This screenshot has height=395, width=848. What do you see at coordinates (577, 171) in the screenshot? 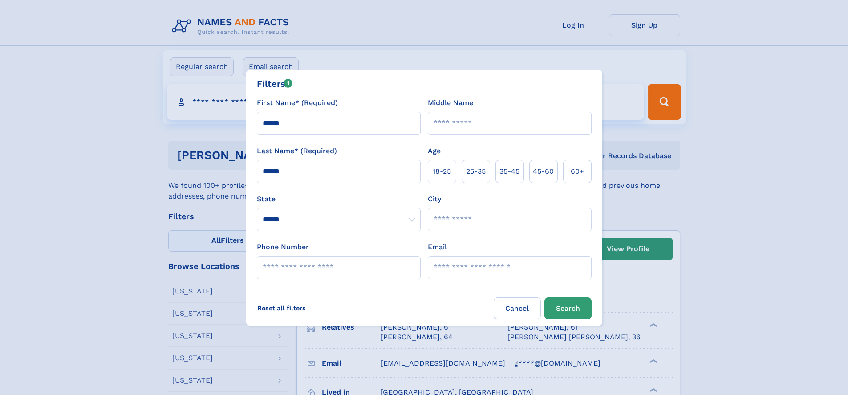
I see `span: 60+` at bounding box center [577, 171].